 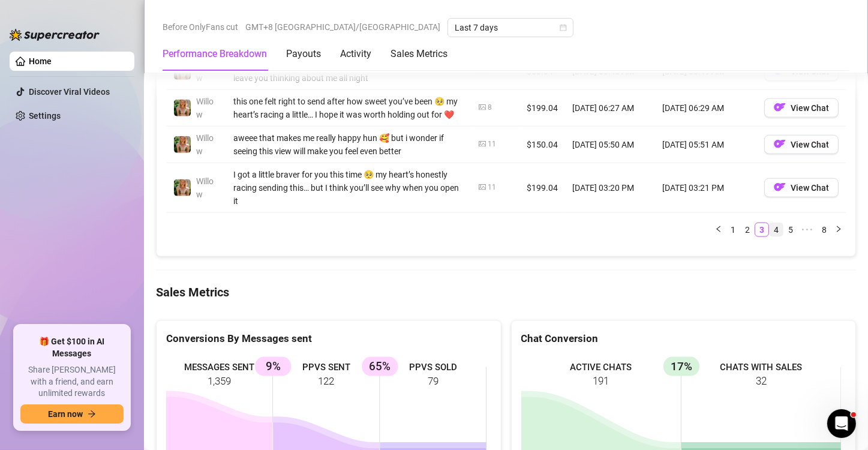 I want to click on span: left, so click(x=718, y=229).